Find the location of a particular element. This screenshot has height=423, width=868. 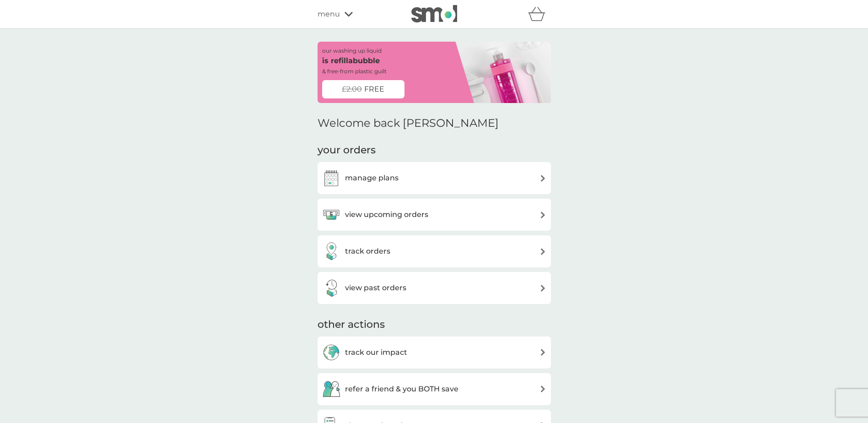

h3: refer a friend & you BOTH save is located at coordinates (402, 389).